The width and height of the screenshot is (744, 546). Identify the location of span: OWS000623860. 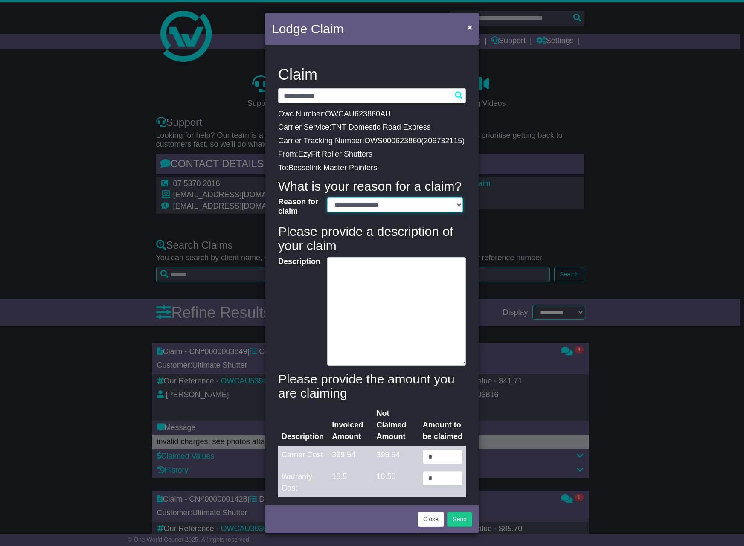
(393, 141).